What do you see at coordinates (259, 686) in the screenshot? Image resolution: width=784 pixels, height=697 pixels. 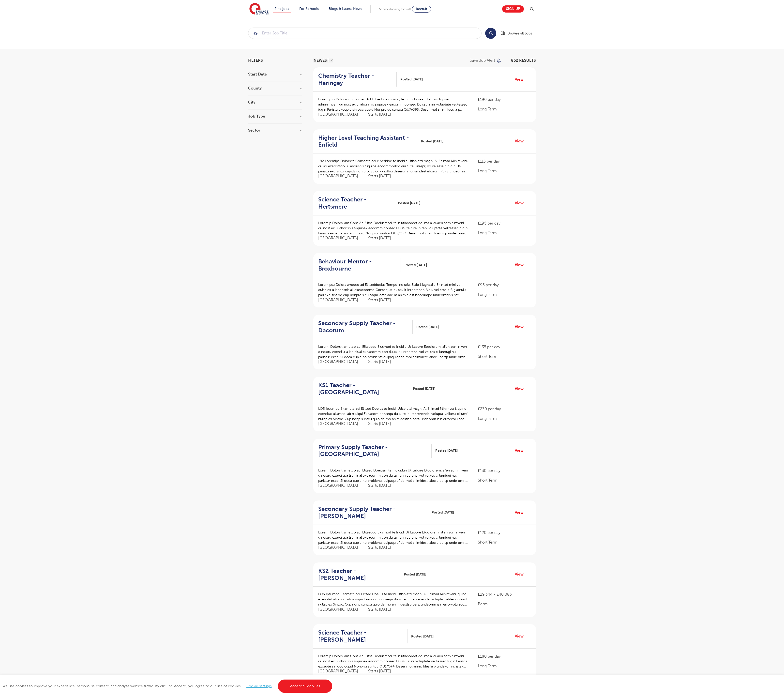 I see `a: Cookie settings` at bounding box center [259, 686].